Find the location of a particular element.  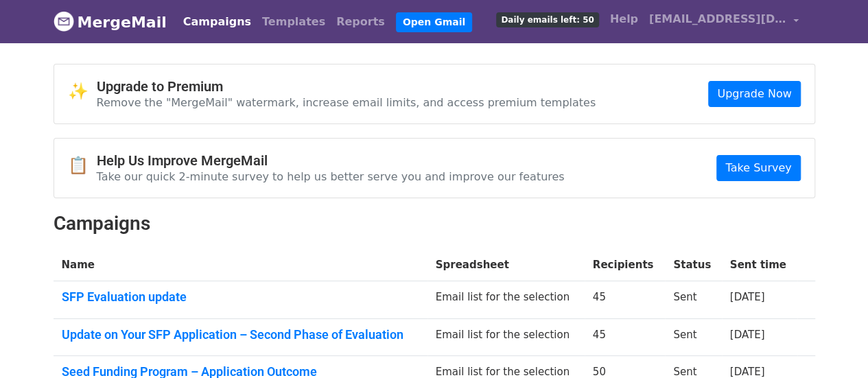

p: Remove the "MergeMail" watermark, increase email limits, and access premium templates is located at coordinates (346, 102).